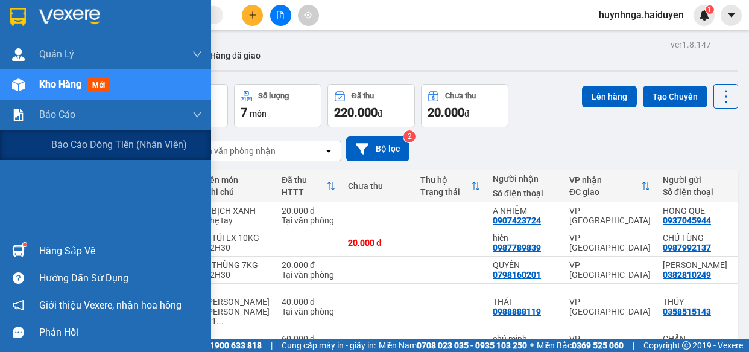  What do you see at coordinates (641, 14) in the screenshot?
I see `span: huynhnga.haiduyen` at bounding box center [641, 14].